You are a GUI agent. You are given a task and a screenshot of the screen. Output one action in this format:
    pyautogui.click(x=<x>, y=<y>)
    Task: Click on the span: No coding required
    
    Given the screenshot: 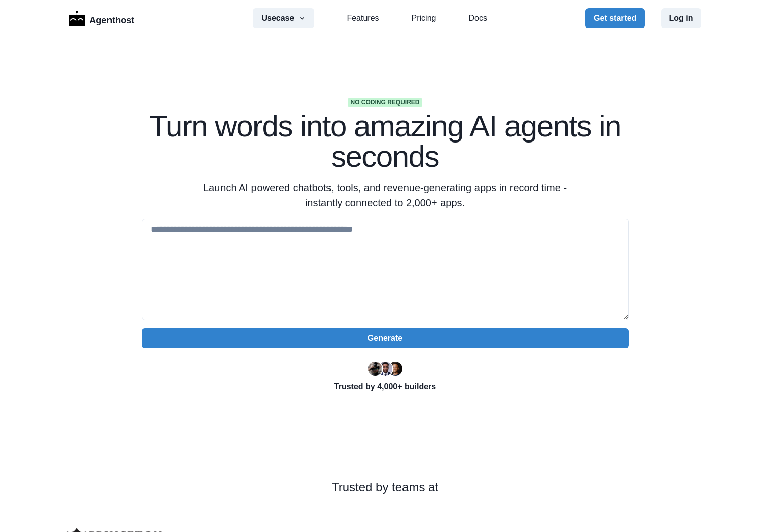 What is the action you would take?
    pyautogui.click(x=385, y=102)
    